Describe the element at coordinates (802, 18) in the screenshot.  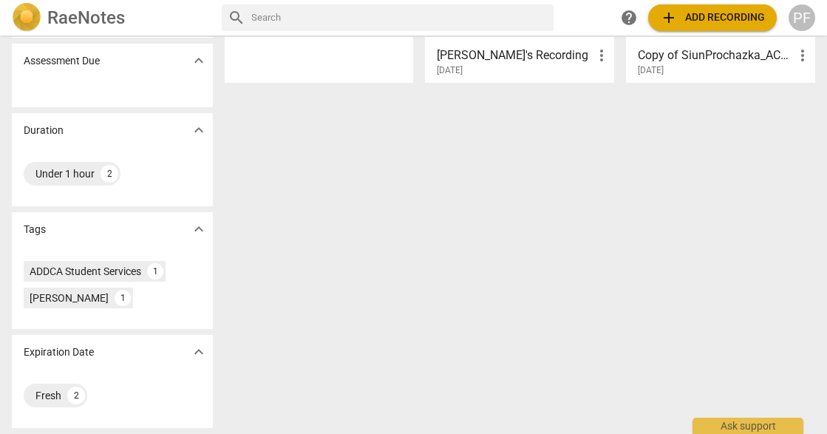
I see `div: PF` at that location.